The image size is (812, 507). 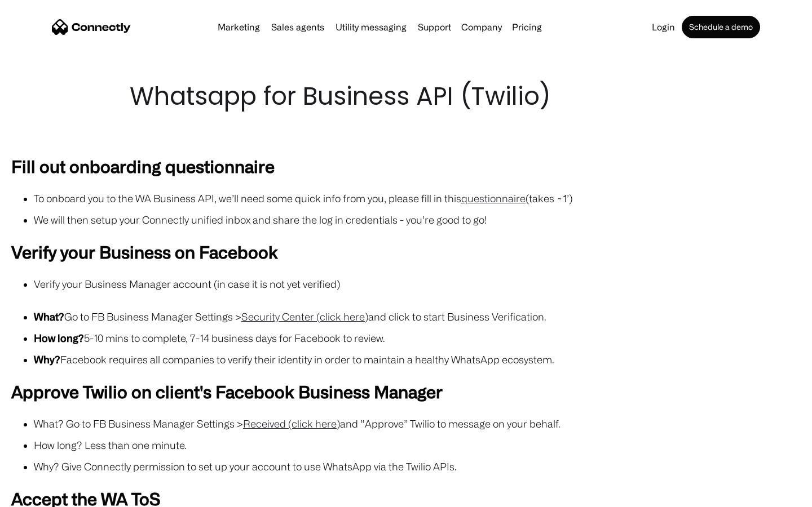 What do you see at coordinates (239, 27) in the screenshot?
I see `a: Marketing` at bounding box center [239, 27].